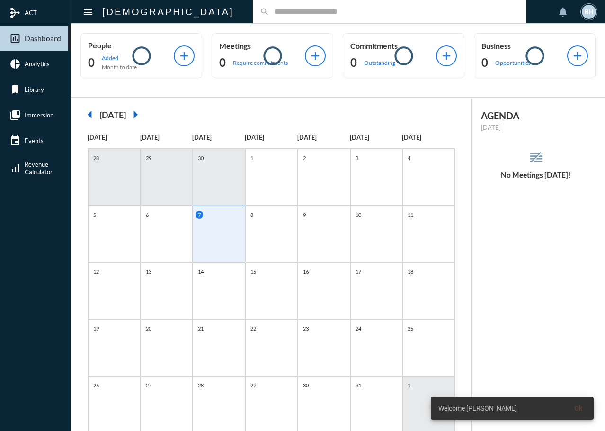 Image resolution: width=605 pixels, height=431 pixels. I want to click on span: Library, so click(34, 89).